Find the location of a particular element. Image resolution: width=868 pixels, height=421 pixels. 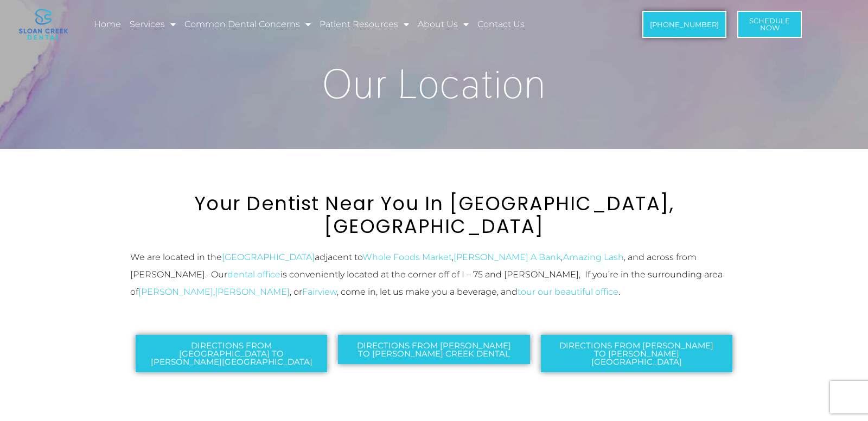

nav: Menu is located at coordinates (344, 25).